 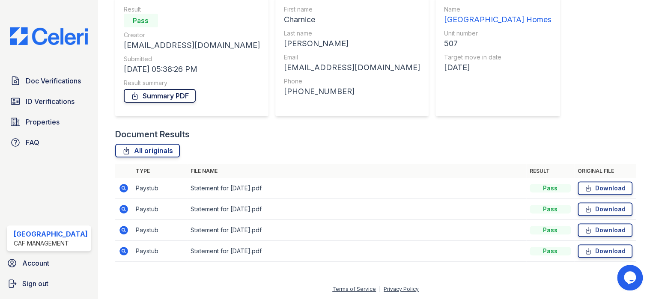 I want to click on div: Creator, so click(x=192, y=35).